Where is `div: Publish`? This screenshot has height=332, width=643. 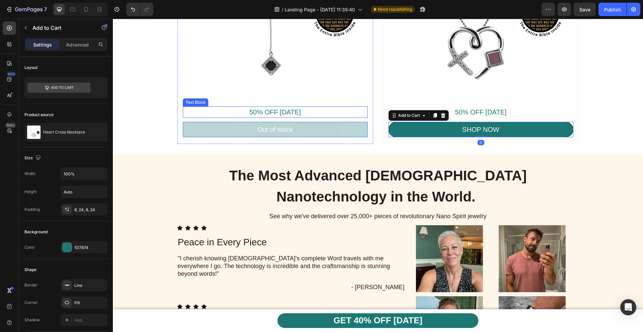 div: Publish is located at coordinates (612, 9).